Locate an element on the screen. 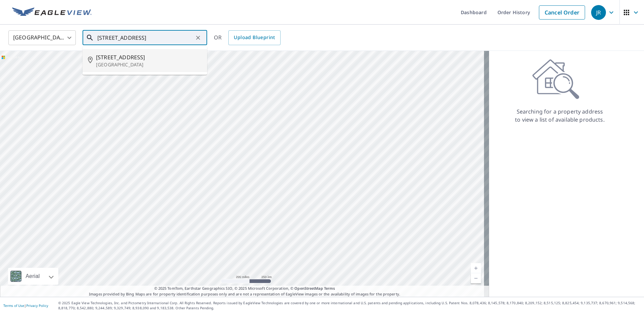 The width and height of the screenshot is (644, 314). a: Terms of Use is located at coordinates (14, 306).